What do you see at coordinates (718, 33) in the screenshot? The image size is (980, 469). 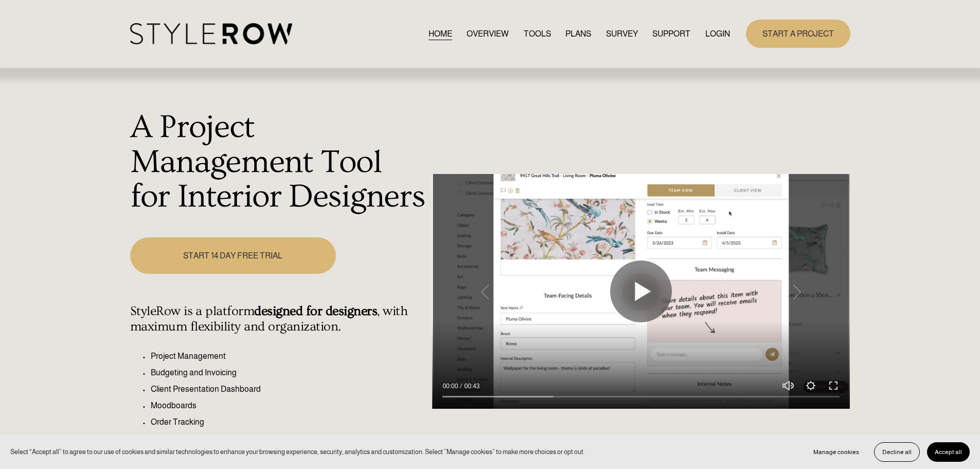 I see `a: LOGIN` at bounding box center [718, 33].